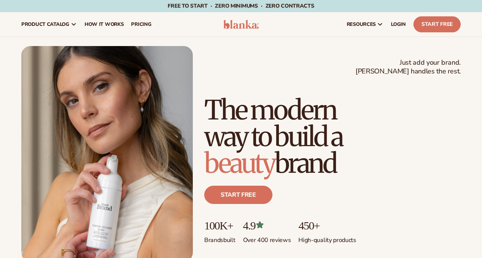 This screenshot has height=258, width=482. Describe the element at coordinates (45, 24) in the screenshot. I see `span: product catalog` at that location.